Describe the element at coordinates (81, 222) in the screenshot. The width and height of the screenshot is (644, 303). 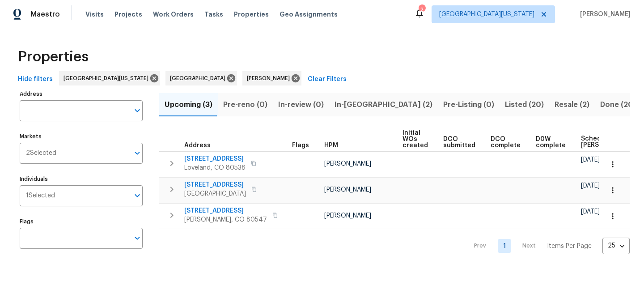
I see `label: Flags` at that location.